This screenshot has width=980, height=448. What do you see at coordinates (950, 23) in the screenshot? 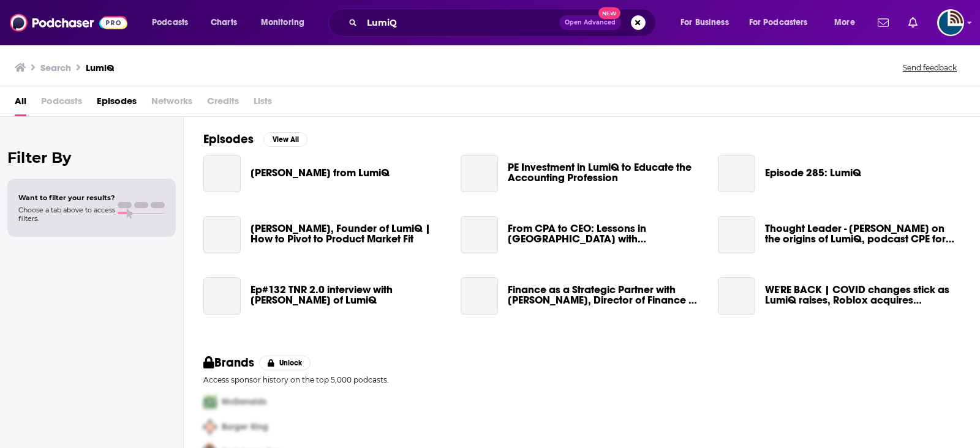
I see `img: User Profile` at bounding box center [950, 23].